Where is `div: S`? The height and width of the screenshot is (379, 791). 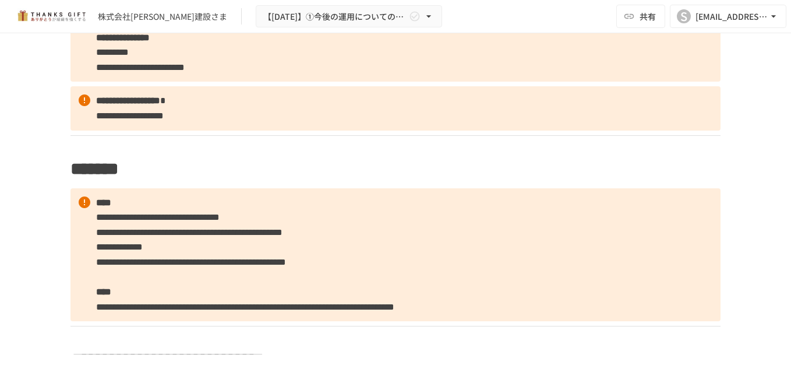
div: S is located at coordinates (684, 16).